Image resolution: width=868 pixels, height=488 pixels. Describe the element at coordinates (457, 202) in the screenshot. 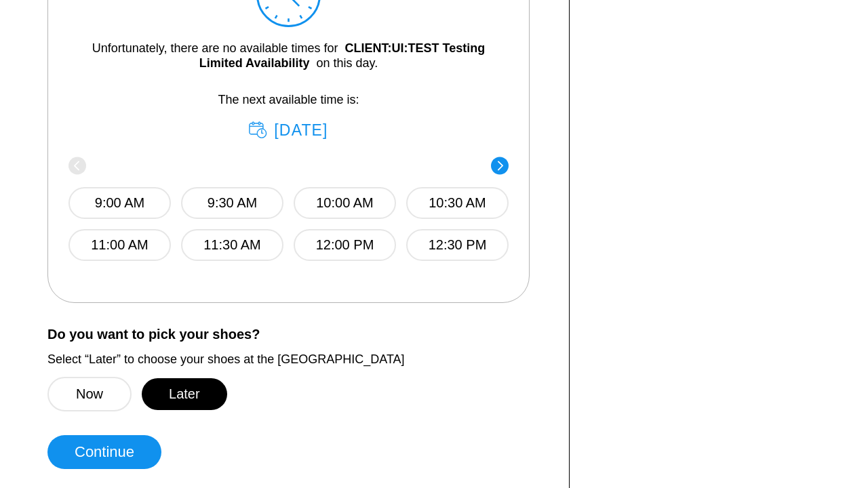

I see `button: 10:30 AM` at that location.